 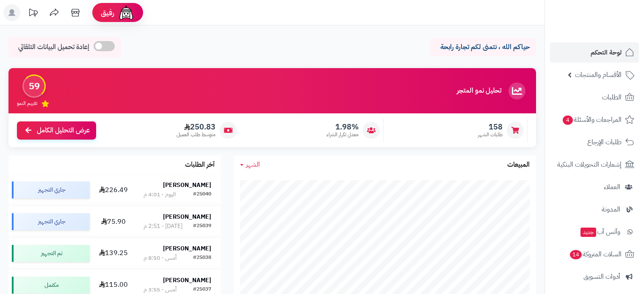 I want to click on a: العملاء, so click(x=594, y=187).